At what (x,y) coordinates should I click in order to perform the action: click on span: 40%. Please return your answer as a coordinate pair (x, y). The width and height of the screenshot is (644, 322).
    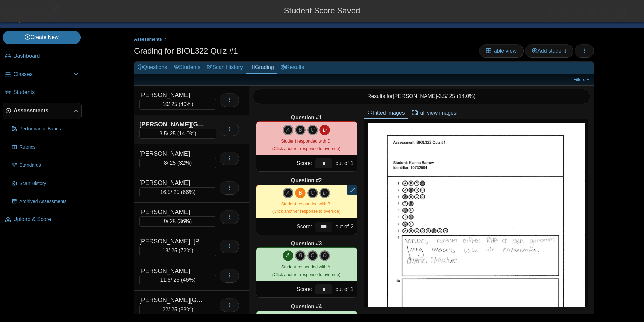
    Looking at the image, I should click on (186, 104).